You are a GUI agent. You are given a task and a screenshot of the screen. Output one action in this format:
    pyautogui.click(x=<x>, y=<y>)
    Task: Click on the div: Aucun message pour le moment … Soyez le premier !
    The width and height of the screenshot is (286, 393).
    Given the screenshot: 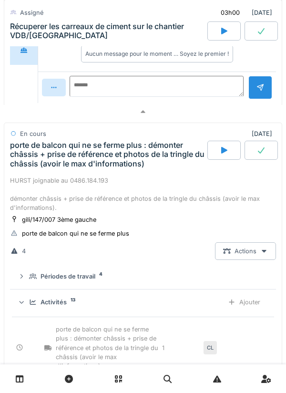 What is the action you would take?
    pyautogui.click(x=157, y=54)
    